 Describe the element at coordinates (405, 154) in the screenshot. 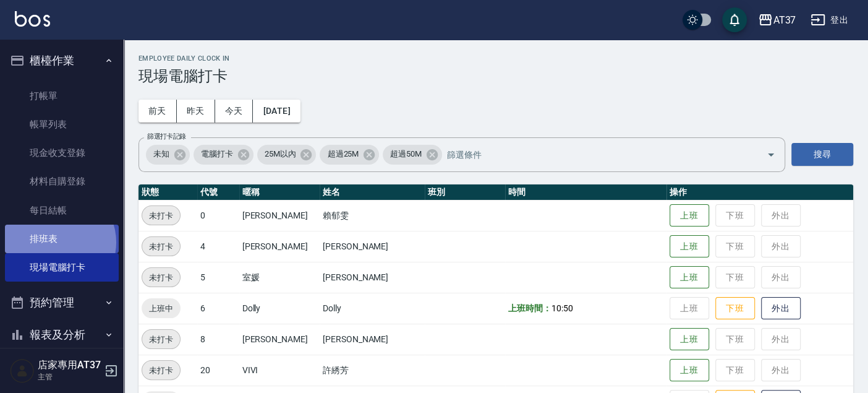

I see `span: 超過50M` at that location.